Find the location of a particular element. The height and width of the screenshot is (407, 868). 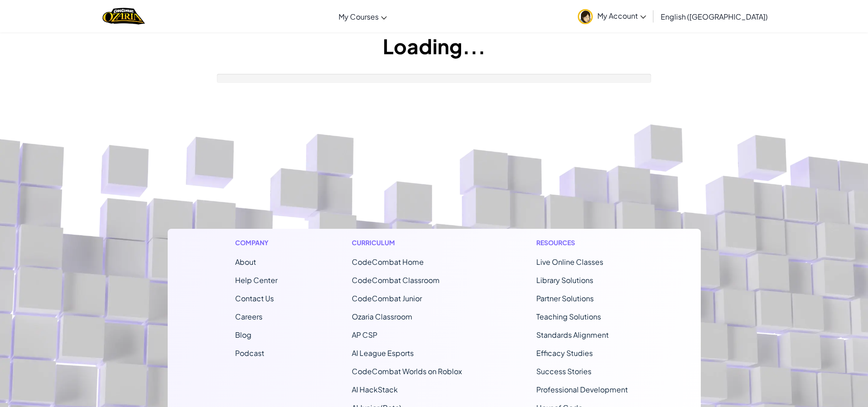

a: Ozaria Classroom is located at coordinates (382, 316).